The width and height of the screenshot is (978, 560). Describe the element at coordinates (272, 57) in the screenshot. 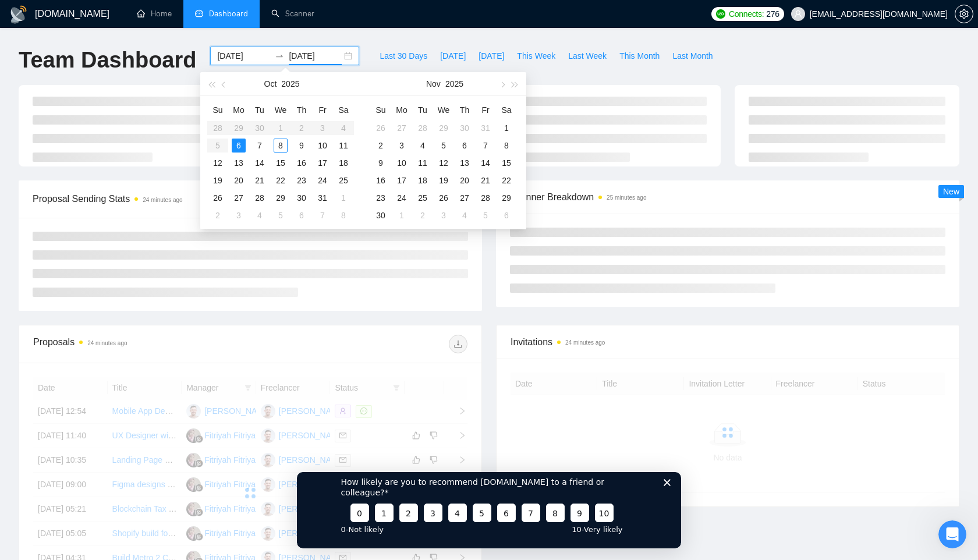

I see `div: 10 - Very likely` at that location.